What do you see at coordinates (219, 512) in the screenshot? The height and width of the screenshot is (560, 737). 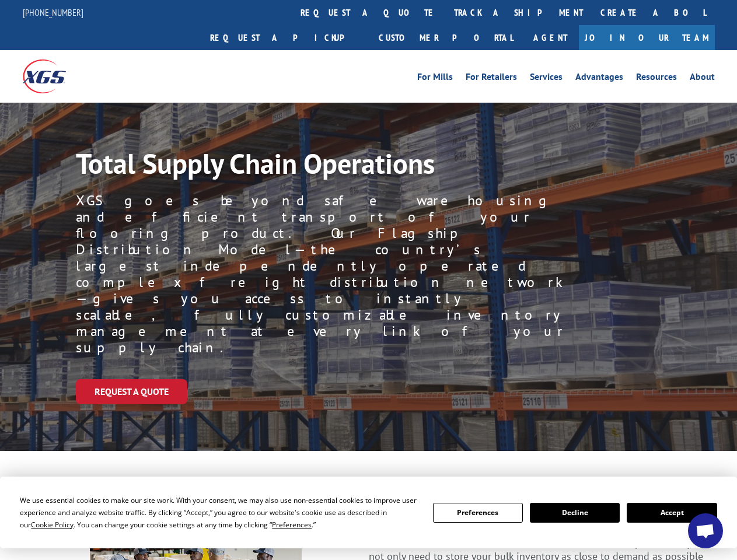 I see `div: We use essential cookies to make our site work. With your consent, we may also use non-essential ...` at bounding box center [219, 512].